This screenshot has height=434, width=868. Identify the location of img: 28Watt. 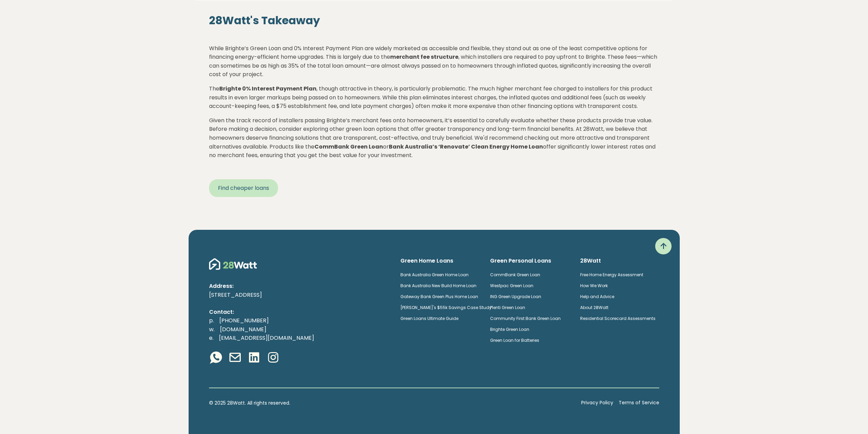
(233, 263).